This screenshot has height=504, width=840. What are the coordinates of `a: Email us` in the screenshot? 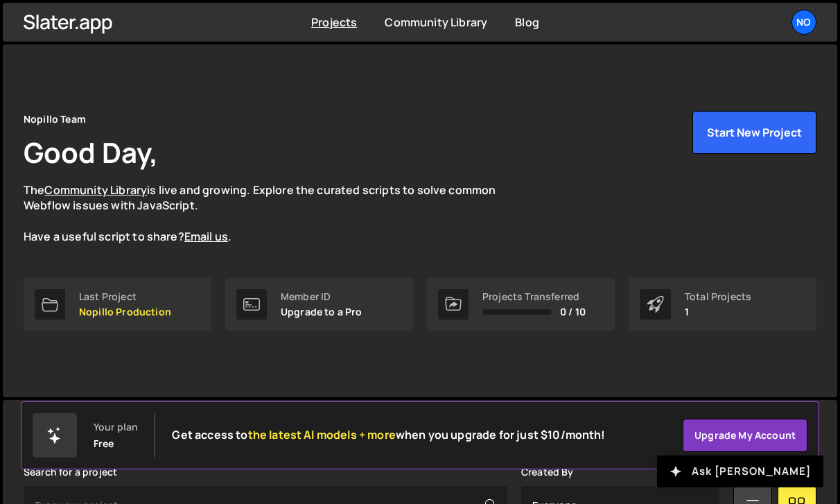 It's located at (206, 236).